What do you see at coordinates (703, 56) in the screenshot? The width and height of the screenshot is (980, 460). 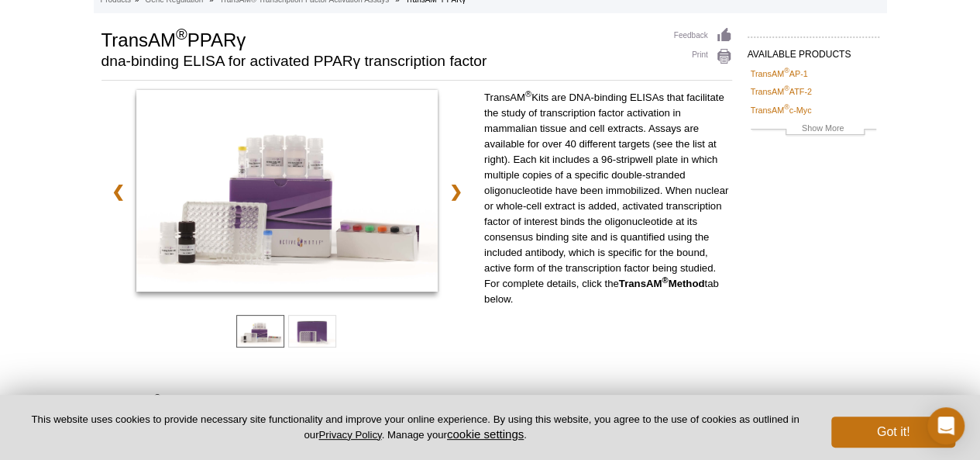 I see `a: Print` at bounding box center [703, 56].